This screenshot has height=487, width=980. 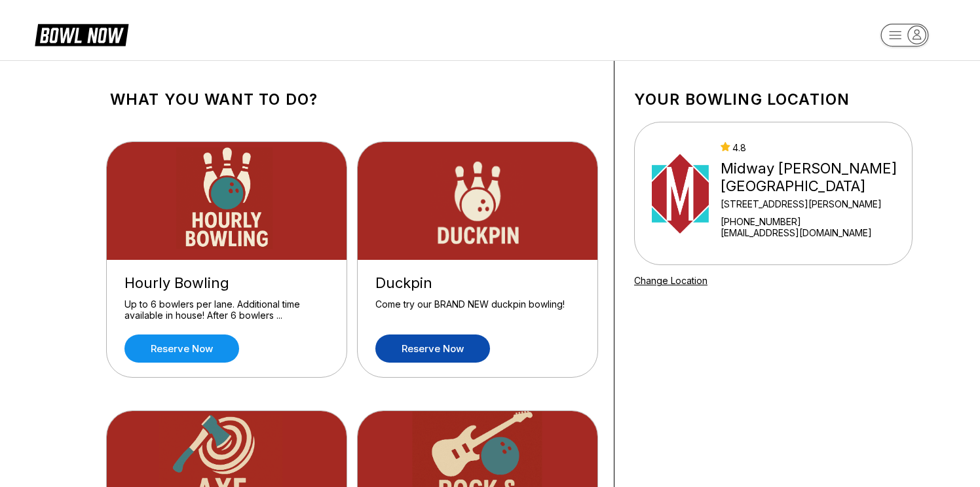 I want to click on img: Midway Bowling - Carlisle, so click(x=681, y=194).